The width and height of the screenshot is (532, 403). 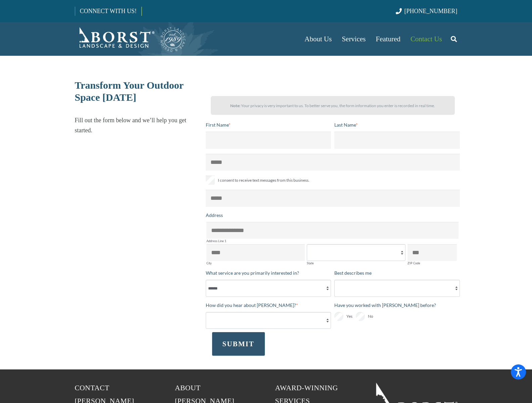 What do you see at coordinates (354, 39) in the screenshot?
I see `span: Services` at bounding box center [354, 39].